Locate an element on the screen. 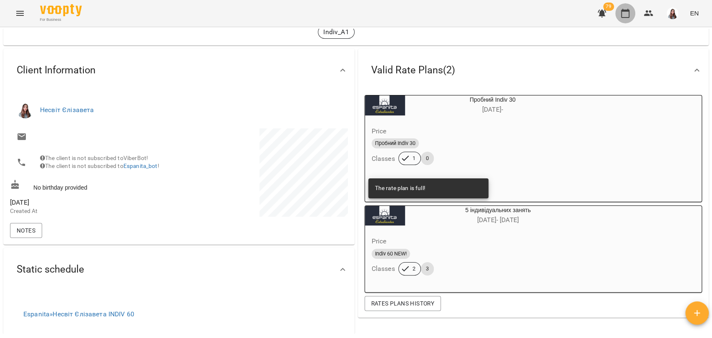  span: 1 is located at coordinates (414, 159).